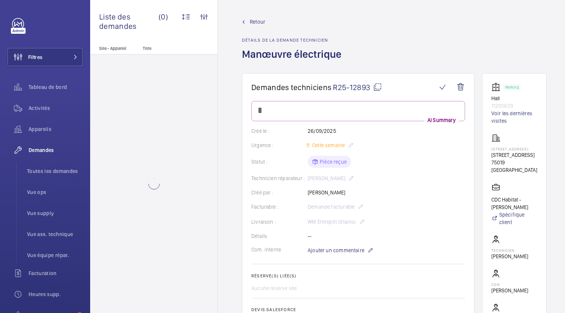 The height and width of the screenshot is (313, 565). Describe the element at coordinates (358, 310) in the screenshot. I see `h2: Devis Salesforce` at that location.